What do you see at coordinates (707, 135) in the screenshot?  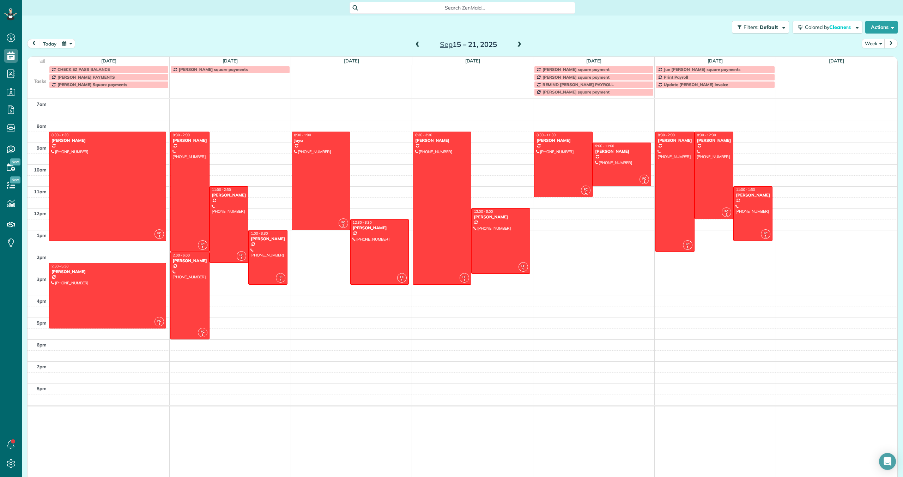 I see `span: 8:30 - 12:30` at bounding box center [707, 135].